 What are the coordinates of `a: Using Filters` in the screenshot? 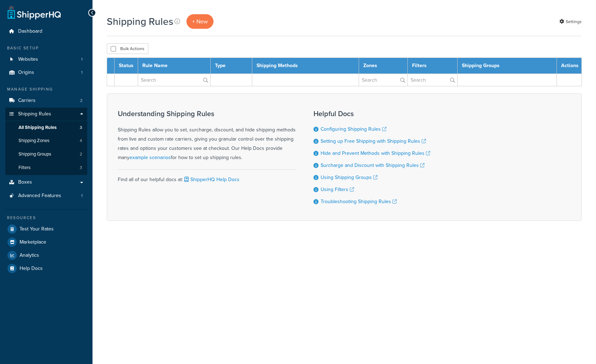 It's located at (337, 190).